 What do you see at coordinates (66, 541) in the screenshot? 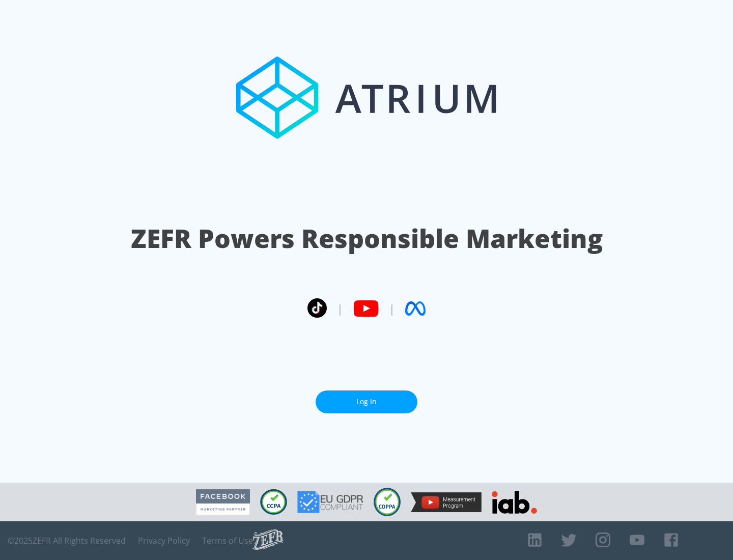
I see `span: © 2025 ZEFR All Rights Reserved` at bounding box center [66, 541].